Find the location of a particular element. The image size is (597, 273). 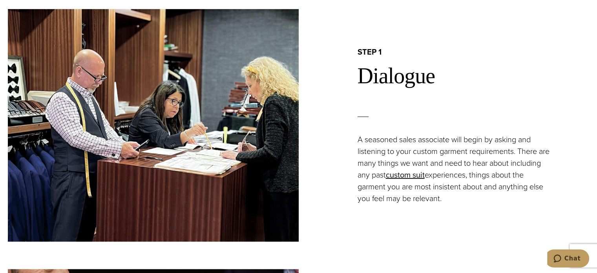

h2: Dialogue is located at coordinates (473, 76).